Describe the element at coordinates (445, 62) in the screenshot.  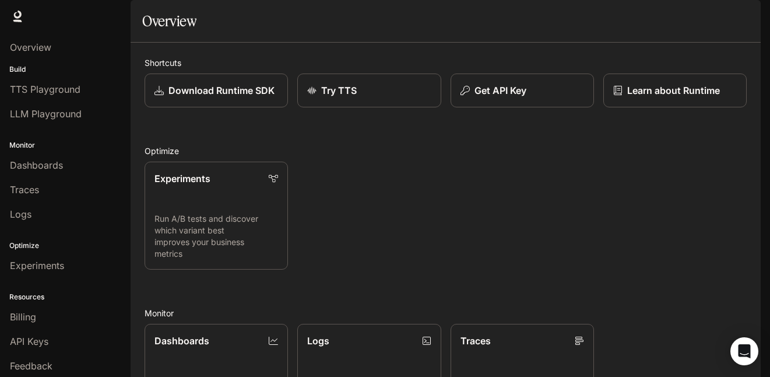
I see `h2: Shortcuts` at that location.